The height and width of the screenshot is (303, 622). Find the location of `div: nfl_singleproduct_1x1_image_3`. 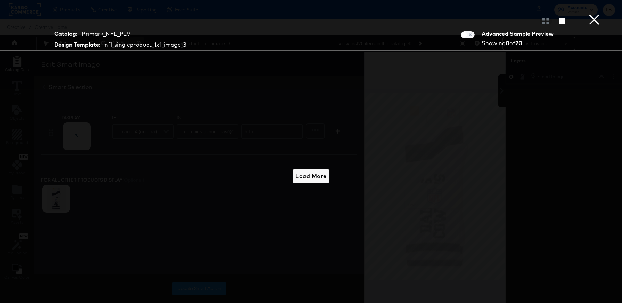

div: nfl_singleproduct_1x1_image_3 is located at coordinates (145, 44).